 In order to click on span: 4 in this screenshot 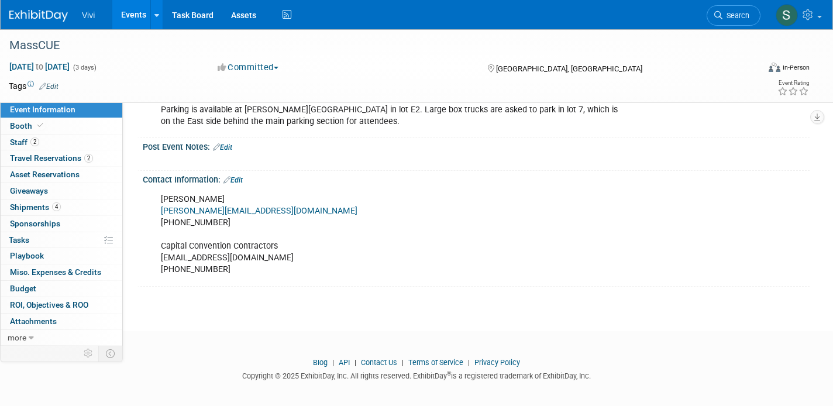, I will do `click(56, 207)`.